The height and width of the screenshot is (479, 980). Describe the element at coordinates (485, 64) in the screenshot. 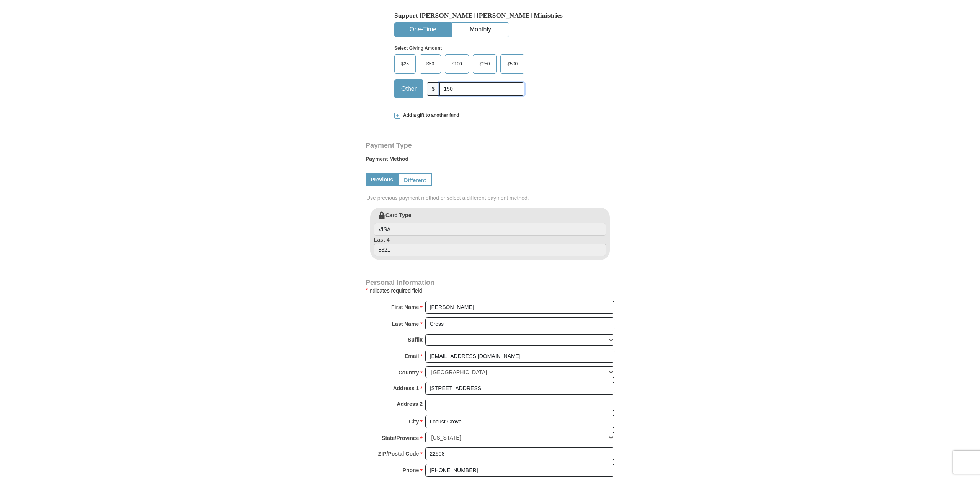

I see `span: $250` at that location.